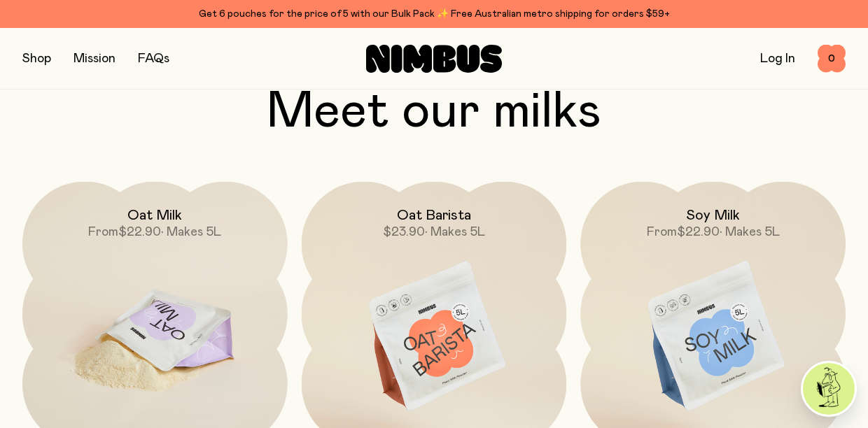 The width and height of the screenshot is (868, 428). What do you see at coordinates (94, 58) in the screenshot?
I see `a: Mission` at bounding box center [94, 58].